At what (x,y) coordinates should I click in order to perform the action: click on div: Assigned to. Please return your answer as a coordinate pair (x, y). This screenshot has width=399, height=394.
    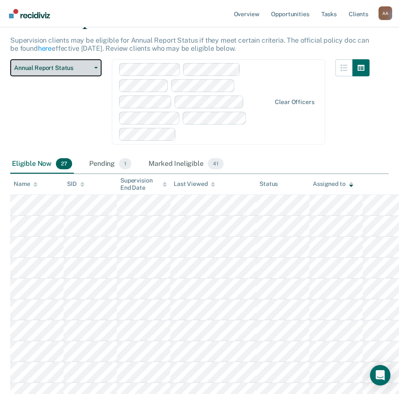
    Looking at the image, I should click on (333, 184).